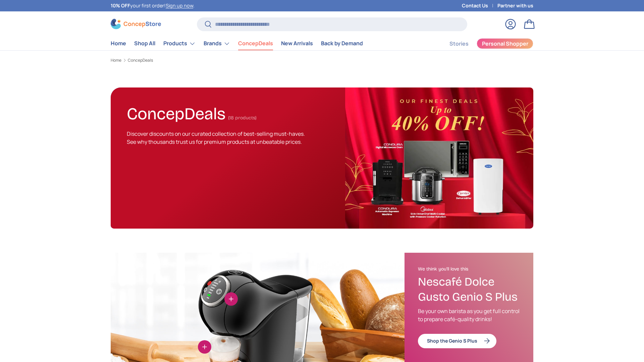  What do you see at coordinates (297, 43) in the screenshot?
I see `a: New Arrivals` at bounding box center [297, 43].